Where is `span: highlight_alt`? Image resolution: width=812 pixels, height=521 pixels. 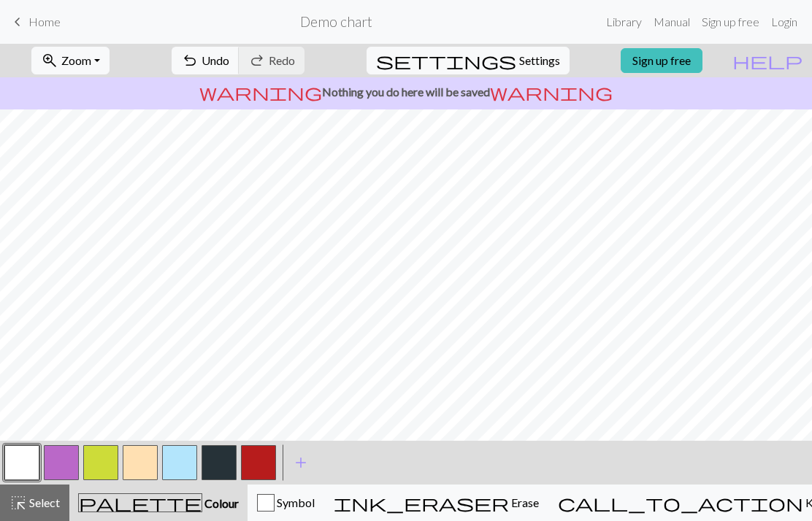 span: highlight_alt is located at coordinates (18, 503).